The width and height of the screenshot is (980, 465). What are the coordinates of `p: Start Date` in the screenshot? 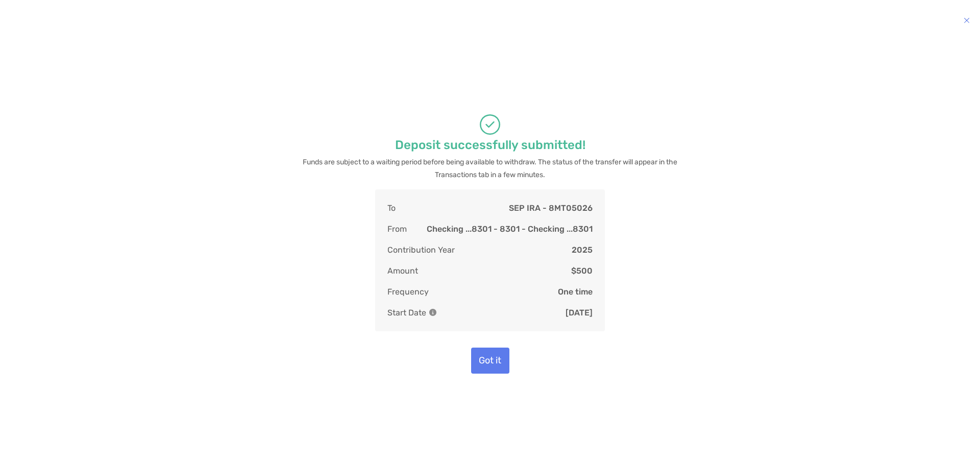 It's located at (412, 312).